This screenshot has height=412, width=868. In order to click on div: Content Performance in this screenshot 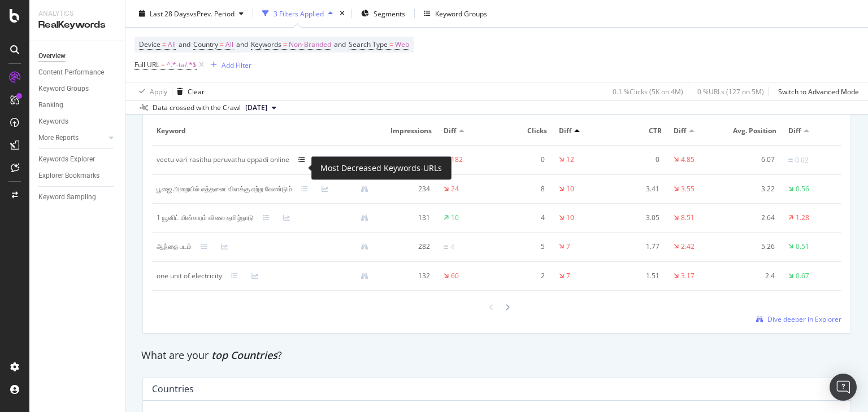, I will do `click(71, 73)`.